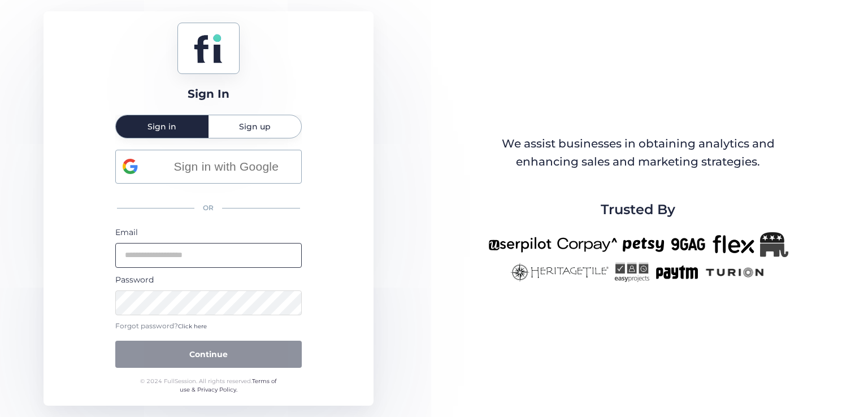 The image size is (868, 417). Describe the element at coordinates (208, 208) in the screenshot. I see `div: OR` at that location.